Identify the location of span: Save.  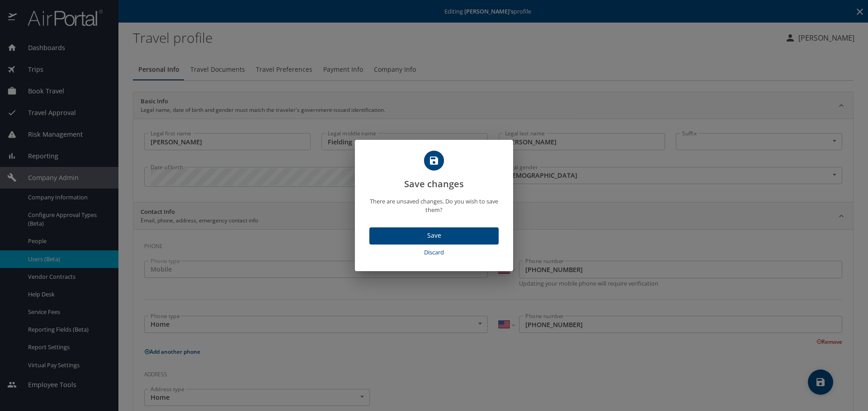
(434, 236).